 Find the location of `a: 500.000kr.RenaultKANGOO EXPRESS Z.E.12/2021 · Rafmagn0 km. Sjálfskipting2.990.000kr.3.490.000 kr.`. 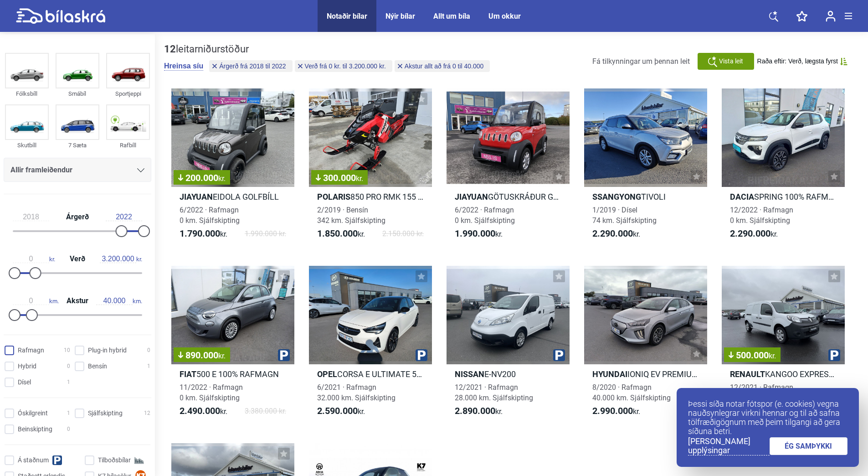

a: 500.000kr.RenaultKANGOO EXPRESS Z.E.12/2021 · Rafmagn0 km. Sjálfskipting2.990.000kr.3.490.000 kr. is located at coordinates (783, 345).